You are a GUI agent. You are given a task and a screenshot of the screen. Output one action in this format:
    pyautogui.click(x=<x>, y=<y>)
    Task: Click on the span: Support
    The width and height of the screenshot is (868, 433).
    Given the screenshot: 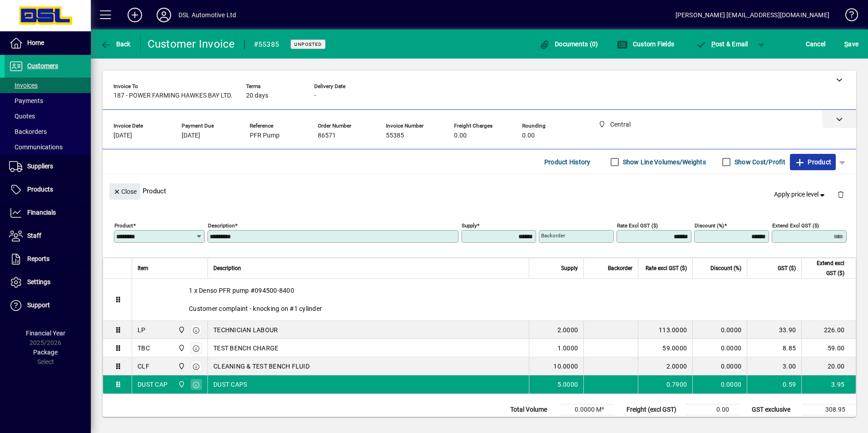 What is the action you would take?
    pyautogui.click(x=39, y=306)
    